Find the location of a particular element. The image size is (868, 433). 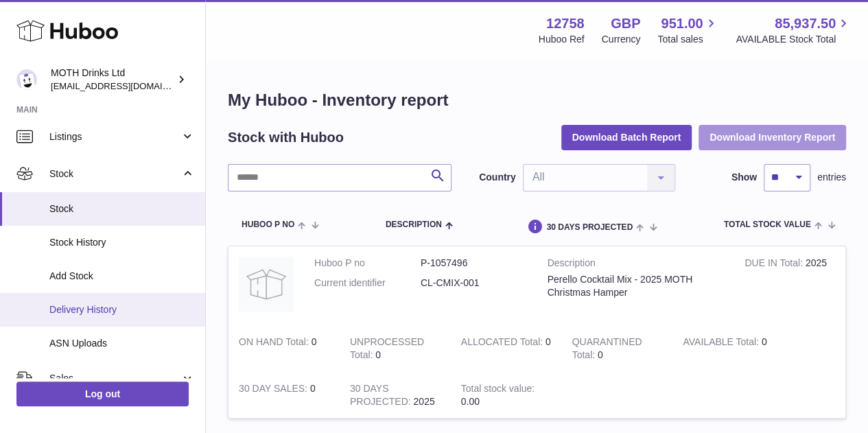

strong: QUARANTINED Total is located at coordinates (607, 350).